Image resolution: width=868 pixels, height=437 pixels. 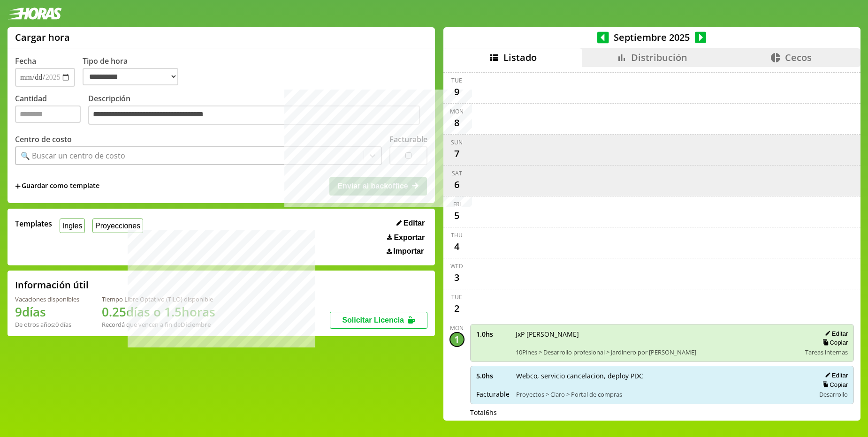 I want to click on div: 4, so click(x=457, y=246).